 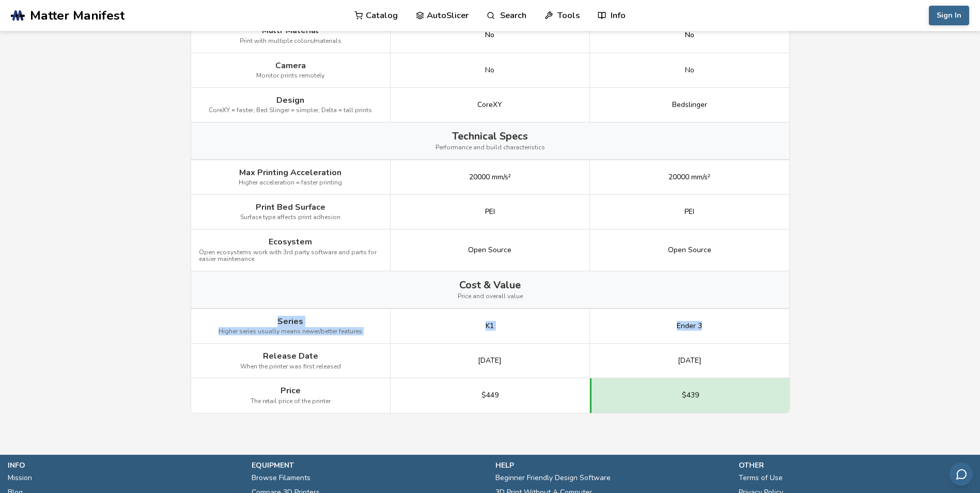 I want to click on span: CoreXY, so click(x=490, y=105).